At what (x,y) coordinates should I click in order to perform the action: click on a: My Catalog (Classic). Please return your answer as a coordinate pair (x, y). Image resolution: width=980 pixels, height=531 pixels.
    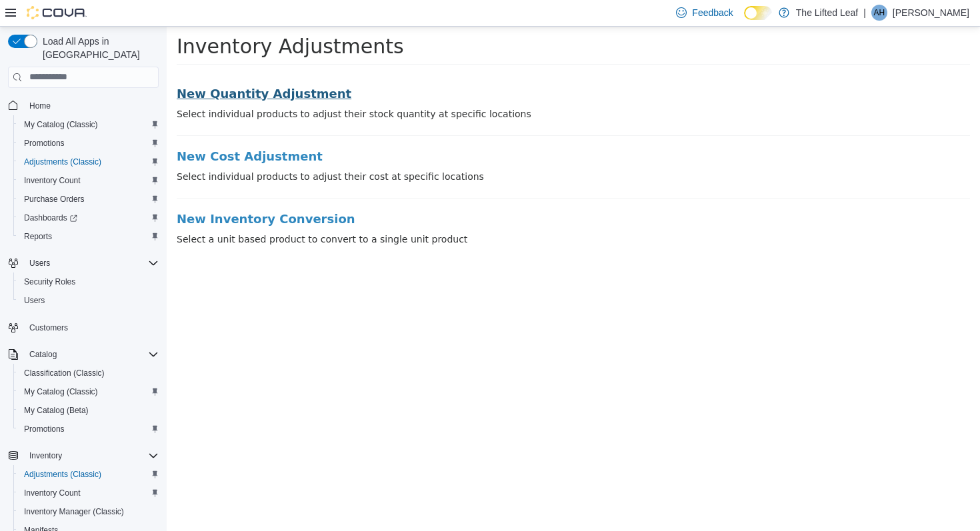
    Looking at the image, I should click on (60, 392).